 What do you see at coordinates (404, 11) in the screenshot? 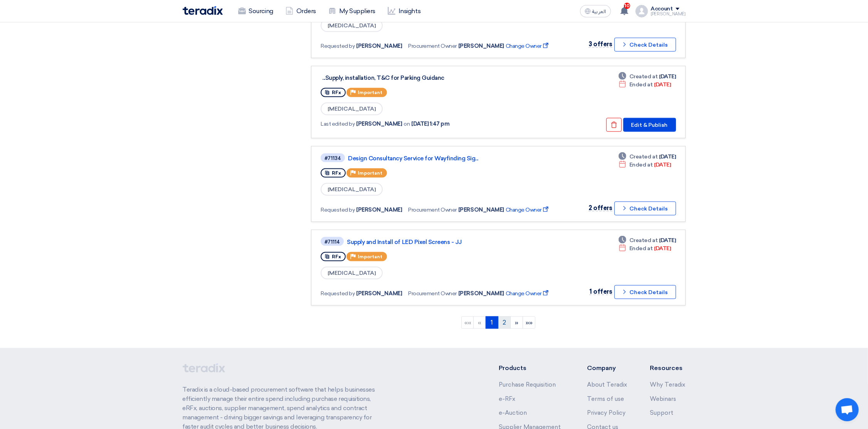
I see `a: Insights` at bounding box center [404, 11].